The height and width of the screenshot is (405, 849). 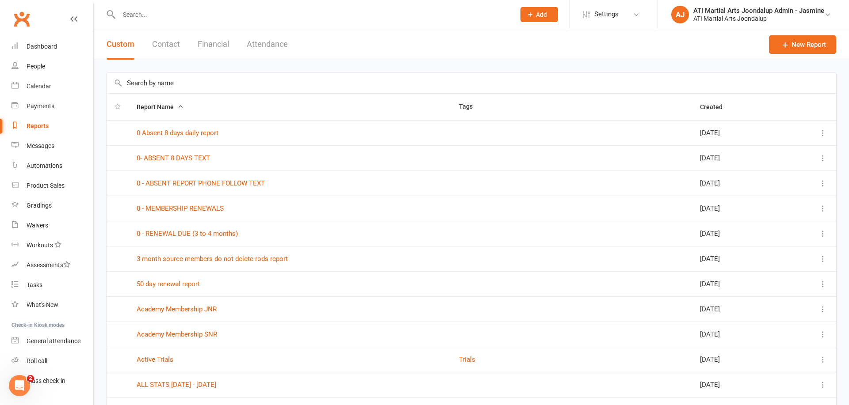 I want to click on div: Class check-in, so click(x=46, y=381).